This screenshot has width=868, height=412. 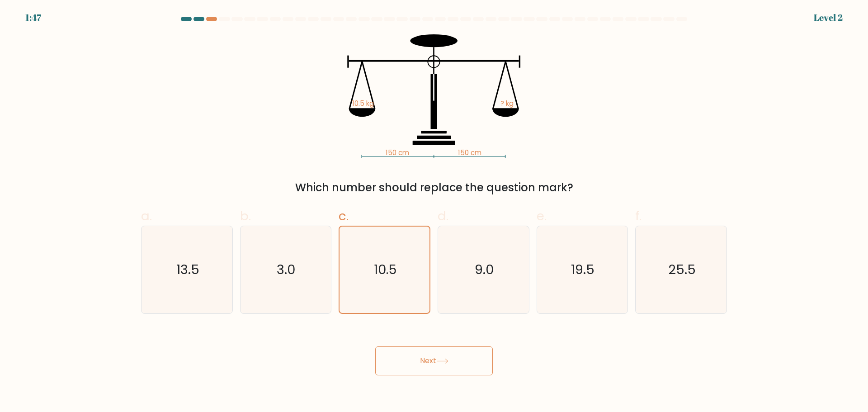 What do you see at coordinates (434, 188) in the screenshot?
I see `div: Which number should replace the question mark?` at bounding box center [434, 188].